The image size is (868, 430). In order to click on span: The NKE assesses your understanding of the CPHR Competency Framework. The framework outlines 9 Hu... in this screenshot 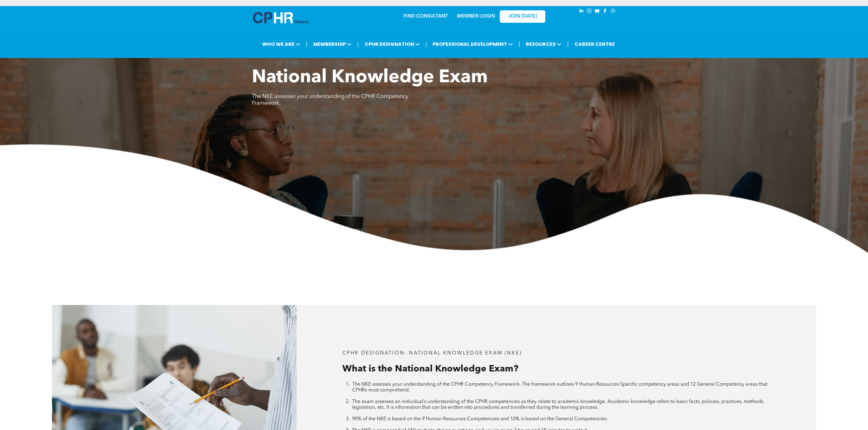, I will do `click(559, 387)`.